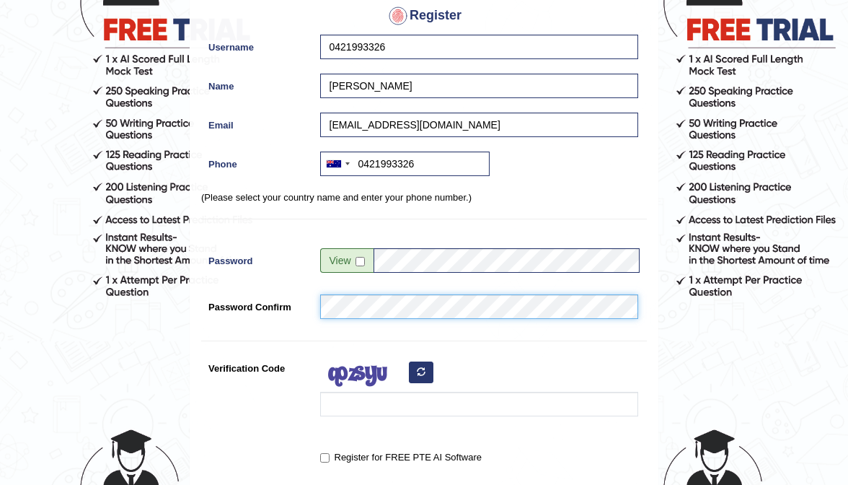 This screenshot has width=848, height=485. What do you see at coordinates (257, 304) in the screenshot?
I see `label: Password Confirm` at bounding box center [257, 304].